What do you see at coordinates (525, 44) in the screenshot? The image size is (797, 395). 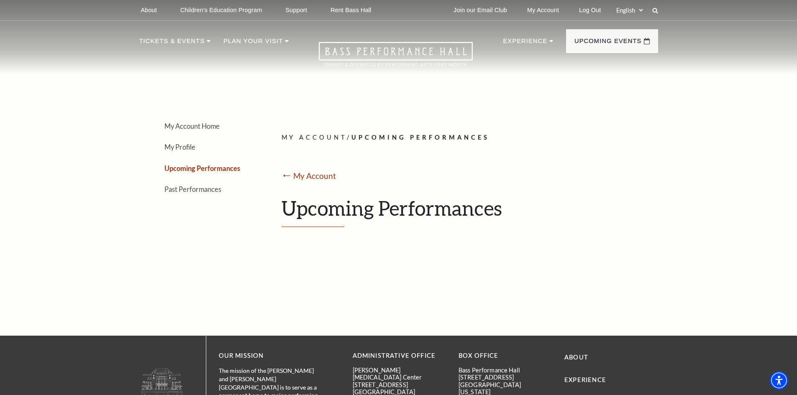 I see `p: Experience` at bounding box center [525, 44].